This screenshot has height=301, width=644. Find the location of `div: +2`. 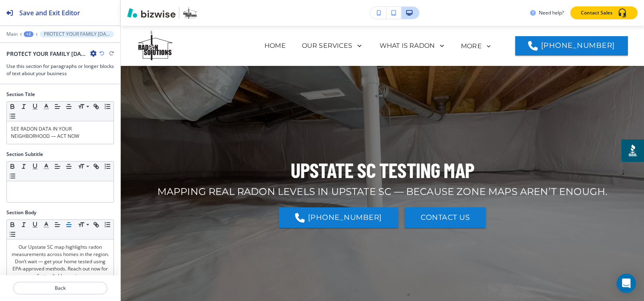

div: +2 is located at coordinates (29, 34).